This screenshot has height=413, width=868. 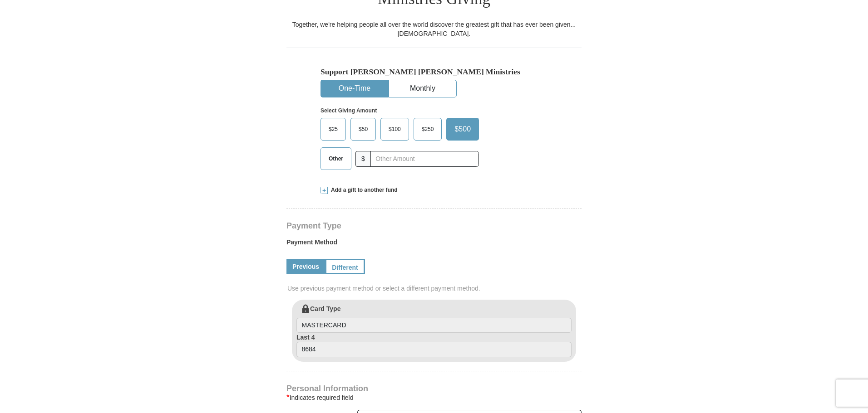 I want to click on span: $25, so click(x=333, y=130).